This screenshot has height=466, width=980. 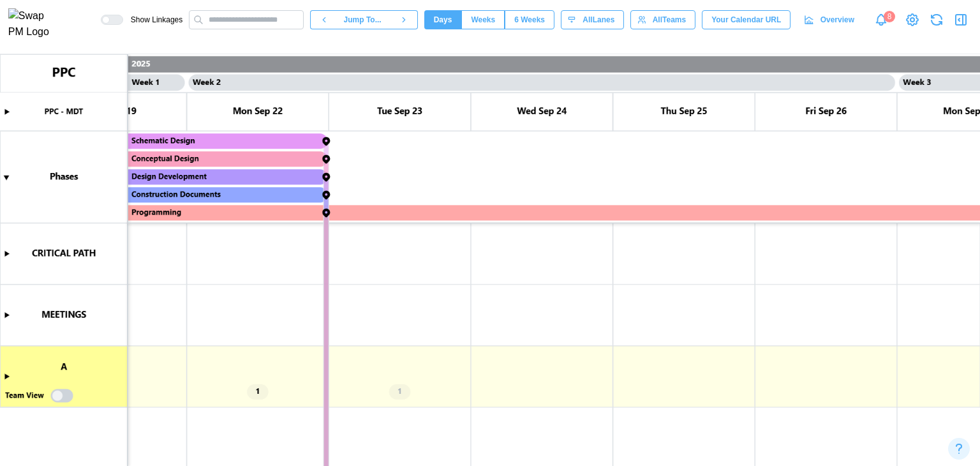 What do you see at coordinates (530, 20) in the screenshot?
I see `span: 6 Weeks` at bounding box center [530, 20].